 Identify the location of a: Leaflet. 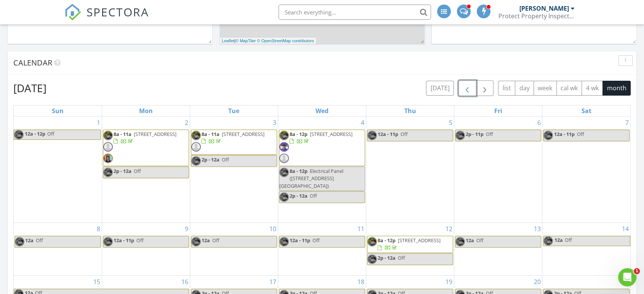
(228, 41).